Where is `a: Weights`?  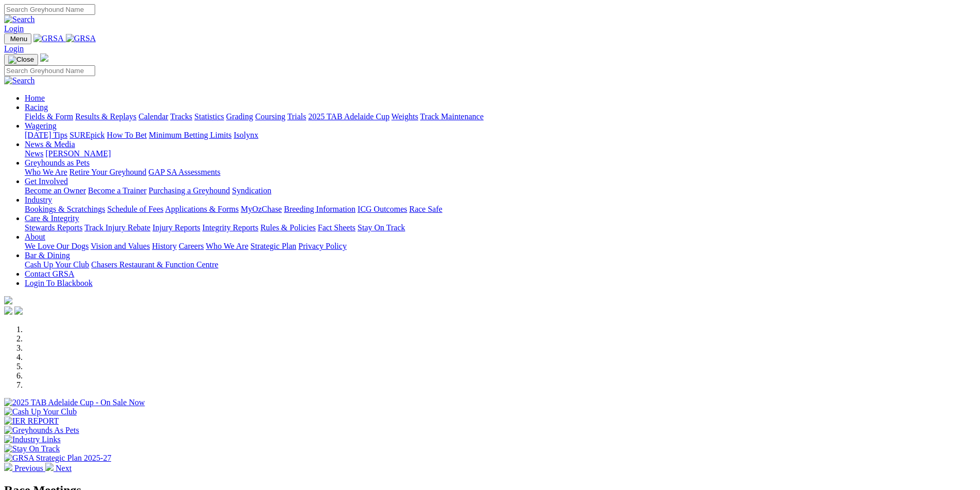 a: Weights is located at coordinates (405, 116).